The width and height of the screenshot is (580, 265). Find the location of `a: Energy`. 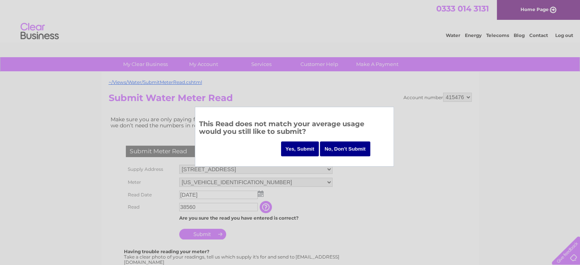

a: Energy is located at coordinates (473, 35).